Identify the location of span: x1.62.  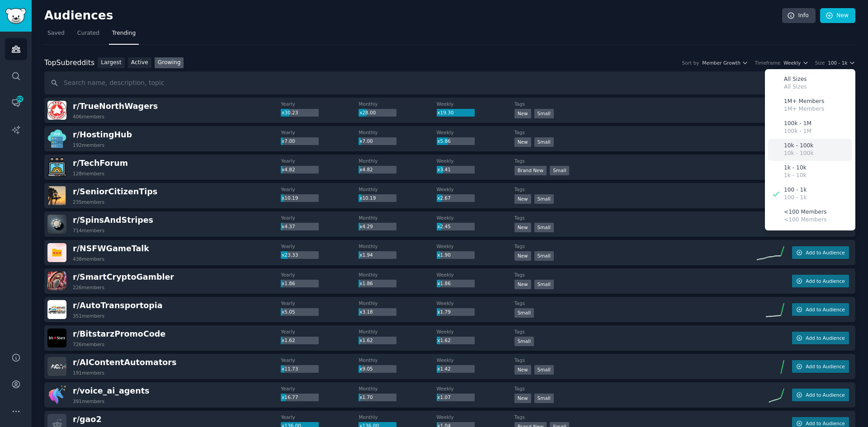
(444, 340).